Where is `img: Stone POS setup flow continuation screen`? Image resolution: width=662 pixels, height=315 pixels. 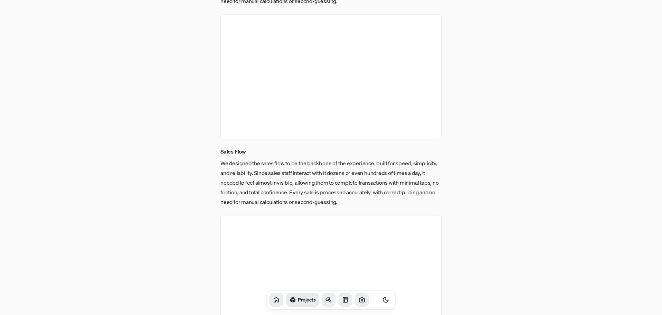 img: Stone POS setup flow continuation screen is located at coordinates (331, 76).